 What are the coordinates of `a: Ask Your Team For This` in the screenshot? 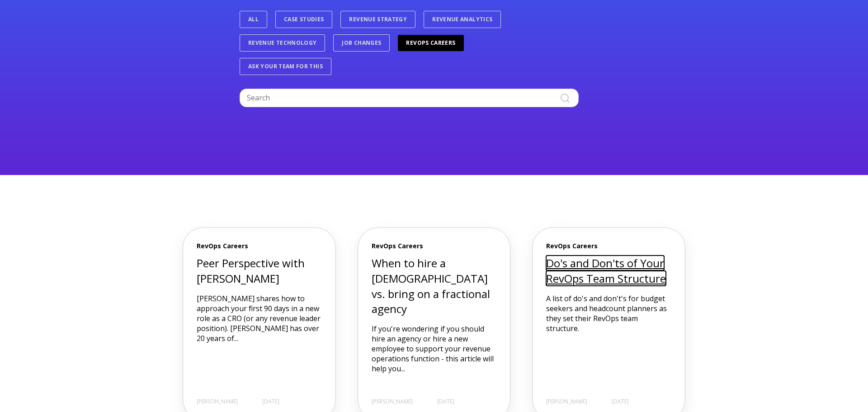 It's located at (285, 67).